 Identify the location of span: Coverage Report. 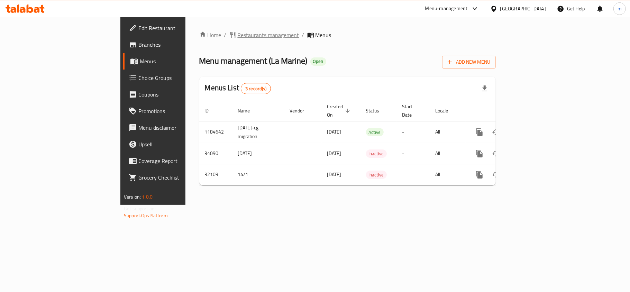
(179, 161).